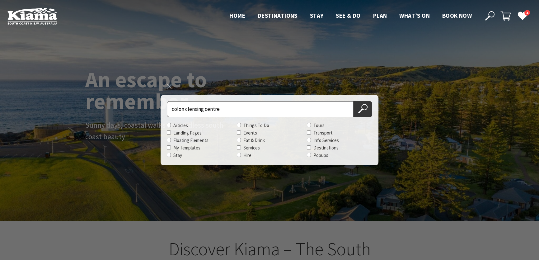  Describe the element at coordinates (178, 155) in the screenshot. I see `label: Stay` at that location.